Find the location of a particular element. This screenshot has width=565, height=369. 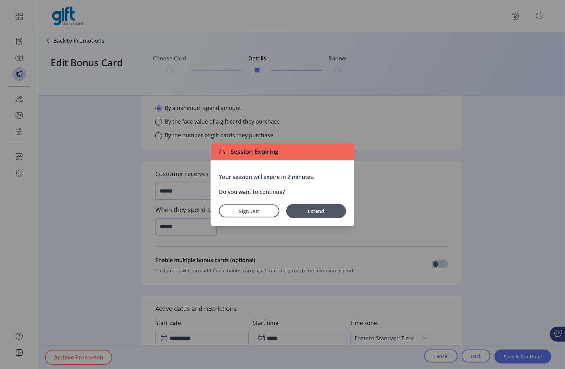

span: Session Expiring is located at coordinates (253, 152).